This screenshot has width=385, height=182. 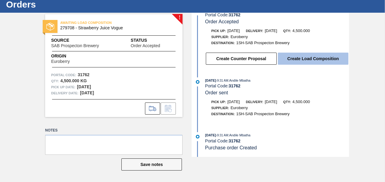 What do you see at coordinates (153, 109) in the screenshot?
I see `div: Go to Load Composition` at bounding box center [153, 109].